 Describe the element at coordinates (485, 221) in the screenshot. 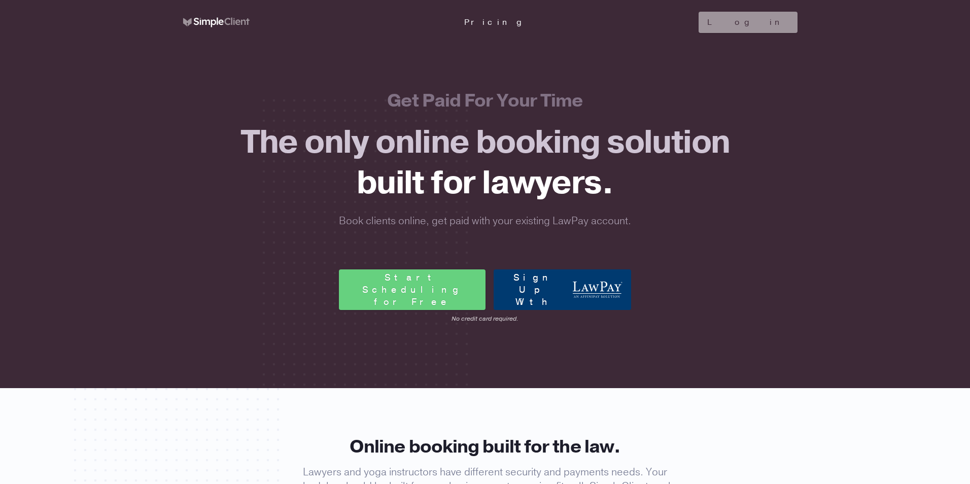

I see `p: Book clients online, get paid with your existing LawPay account.` at that location.